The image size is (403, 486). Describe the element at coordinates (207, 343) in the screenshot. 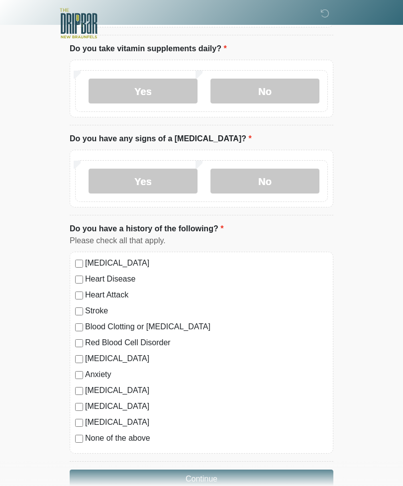

I see `label: Red Blood Cell Disorder` at that location.